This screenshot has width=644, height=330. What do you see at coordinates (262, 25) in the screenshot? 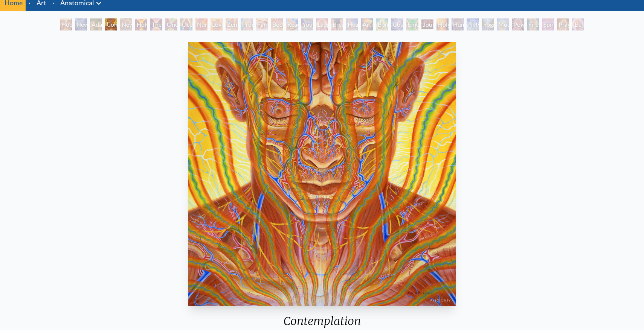
I see `div: Family` at bounding box center [262, 25].